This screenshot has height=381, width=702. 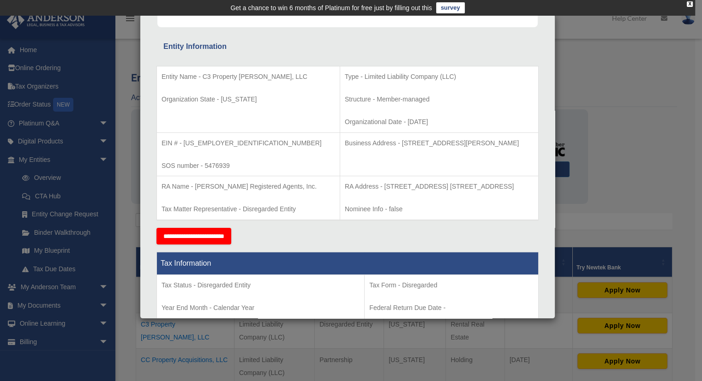 What do you see at coordinates (439, 209) in the screenshot?
I see `p: Nominee Info - false` at bounding box center [439, 209].